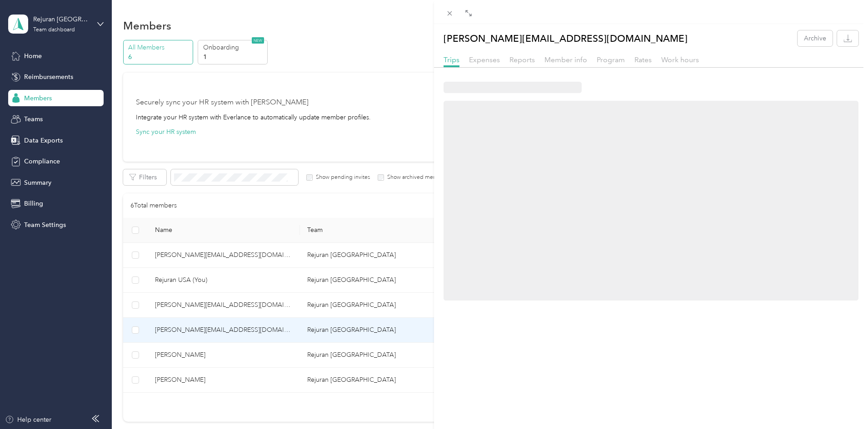 Image resolution: width=868 pixels, height=429 pixels. What do you see at coordinates (484, 59) in the screenshot?
I see `span: Expenses` at bounding box center [484, 59].